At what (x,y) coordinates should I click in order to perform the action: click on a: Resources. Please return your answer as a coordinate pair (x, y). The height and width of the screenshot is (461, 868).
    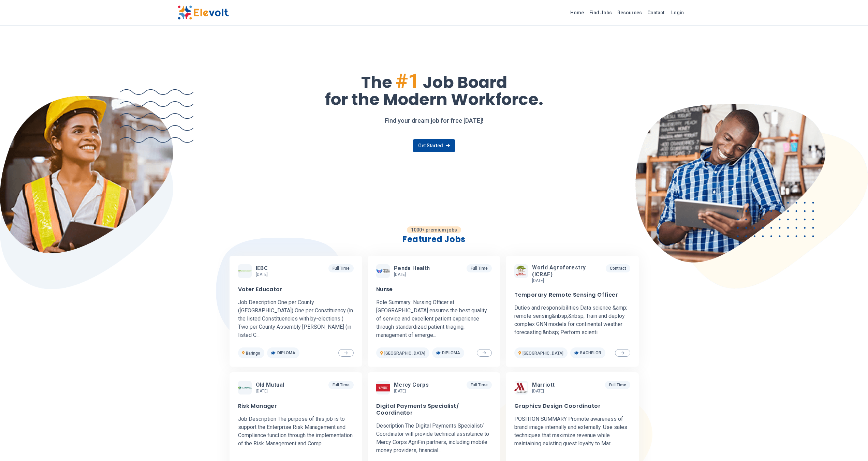
    Looking at the image, I should click on (630, 13).